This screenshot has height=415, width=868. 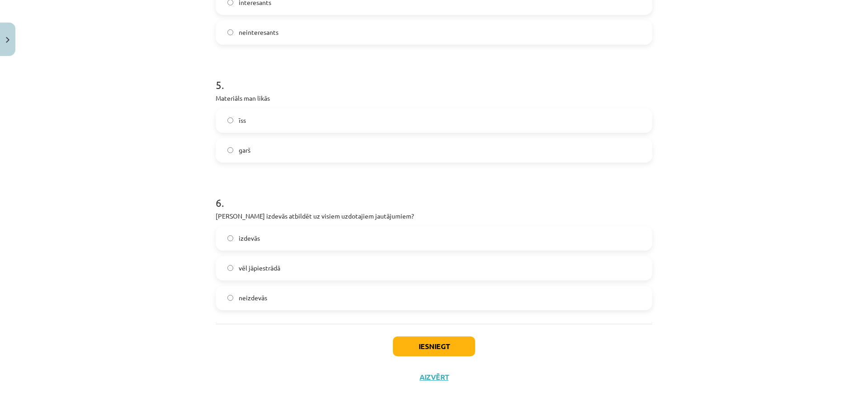 What do you see at coordinates (434, 98) in the screenshot?
I see `p: Materiāls man likās` at bounding box center [434, 98].